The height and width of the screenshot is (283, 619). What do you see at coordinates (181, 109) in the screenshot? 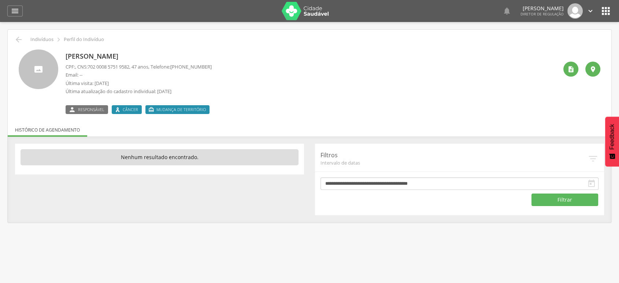
I see `span: Mudança de território` at bounding box center [181, 109].